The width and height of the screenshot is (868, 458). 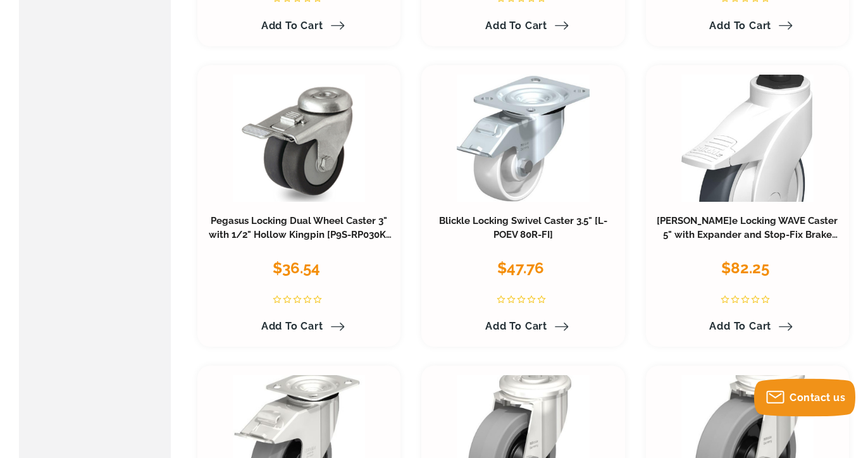 I want to click on span: $36.54, so click(x=296, y=268).